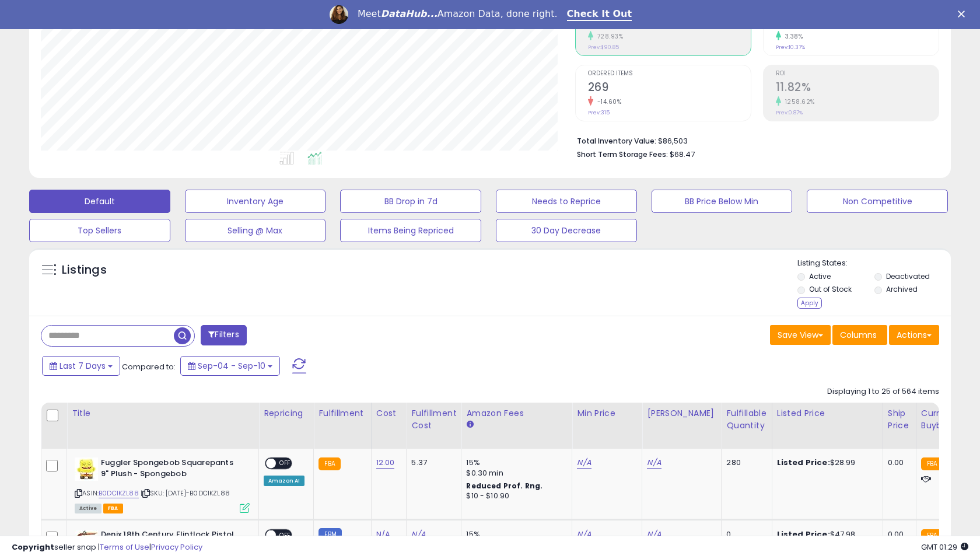  Describe the element at coordinates (84, 270) in the screenshot. I see `h5: Listings` at that location.